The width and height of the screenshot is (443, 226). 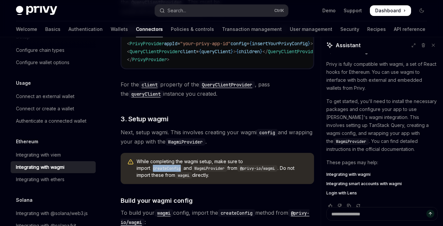 What do you see at coordinates (341, 193) in the screenshot?
I see `span: Login with Lens` at bounding box center [341, 193].